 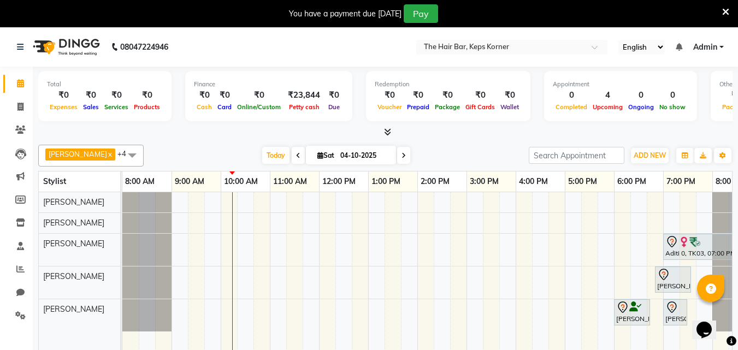 What do you see at coordinates (55, 181) in the screenshot?
I see `span: Stylist` at bounding box center [55, 181].